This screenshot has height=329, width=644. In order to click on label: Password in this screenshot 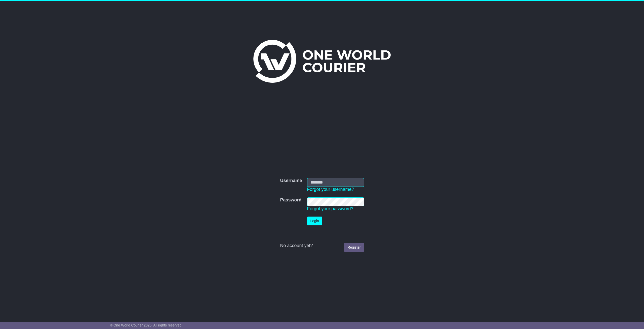, I will do `click(291, 200)`.